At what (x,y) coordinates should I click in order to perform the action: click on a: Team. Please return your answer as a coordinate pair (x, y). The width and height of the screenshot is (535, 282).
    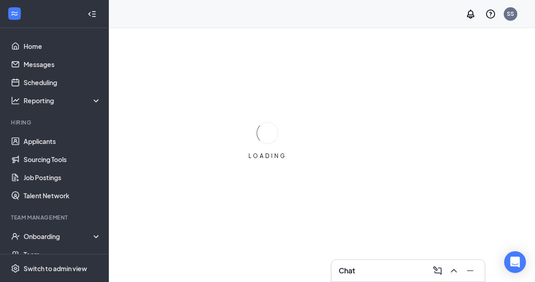
    Looking at the image, I should click on (62, 255).